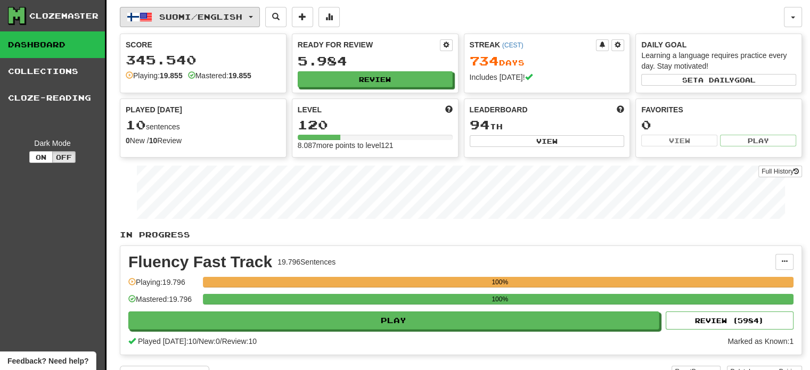 This screenshot has width=810, height=370. I want to click on strong: 0, so click(128, 141).